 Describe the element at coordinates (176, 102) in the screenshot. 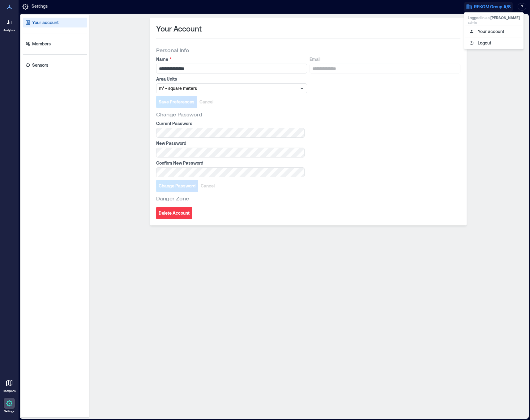

I see `button: Save Preferences` at that location.